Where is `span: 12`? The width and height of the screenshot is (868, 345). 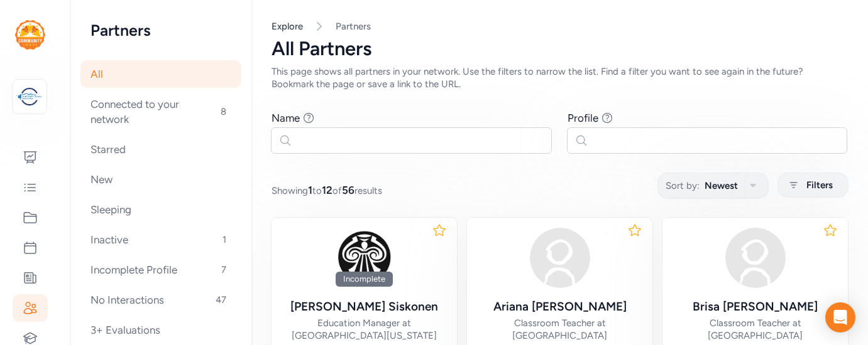 span: 12 is located at coordinates (327, 190).